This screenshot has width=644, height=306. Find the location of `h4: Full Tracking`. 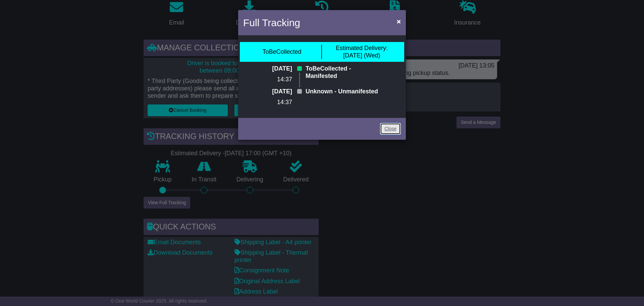

h4: Full Tracking is located at coordinates (272, 23).